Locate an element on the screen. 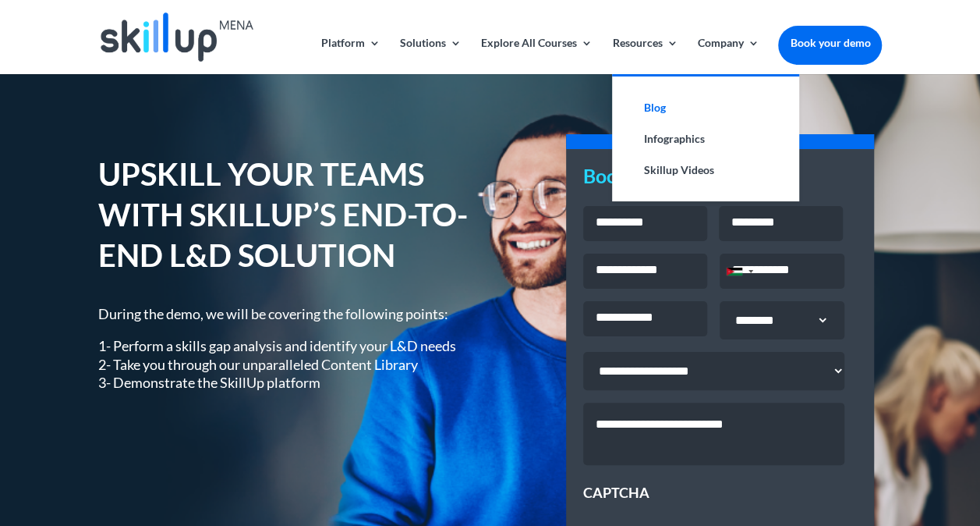  div: Selected country is located at coordinates (739, 270).